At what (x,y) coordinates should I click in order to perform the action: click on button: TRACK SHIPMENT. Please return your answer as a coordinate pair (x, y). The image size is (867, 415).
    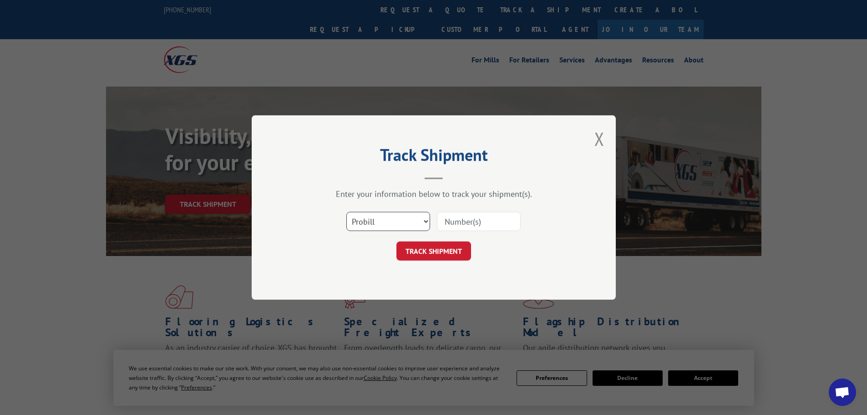
    Looking at the image, I should click on (434, 251).